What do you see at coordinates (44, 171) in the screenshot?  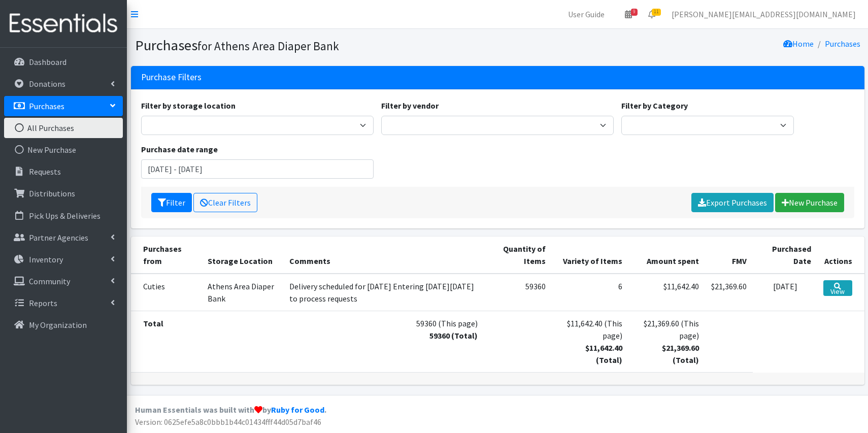 I see `p: Requests` at bounding box center [44, 171].